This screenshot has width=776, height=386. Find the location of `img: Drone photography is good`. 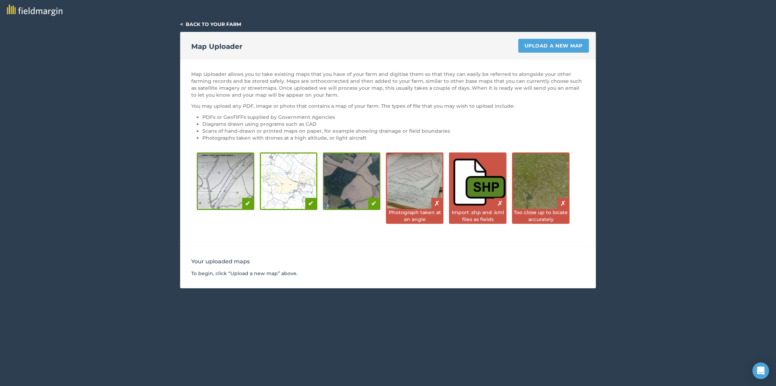

img: Drone photography is good is located at coordinates (352, 181).